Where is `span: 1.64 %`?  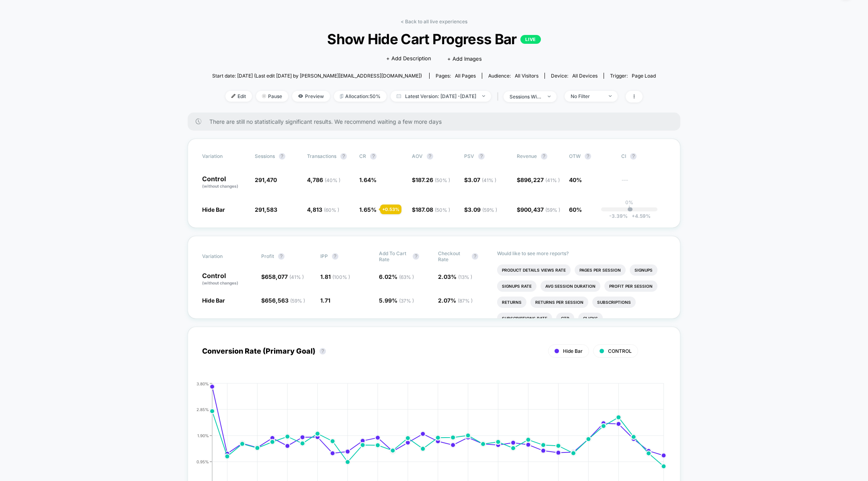 span: 1.64 % is located at coordinates (368, 180).